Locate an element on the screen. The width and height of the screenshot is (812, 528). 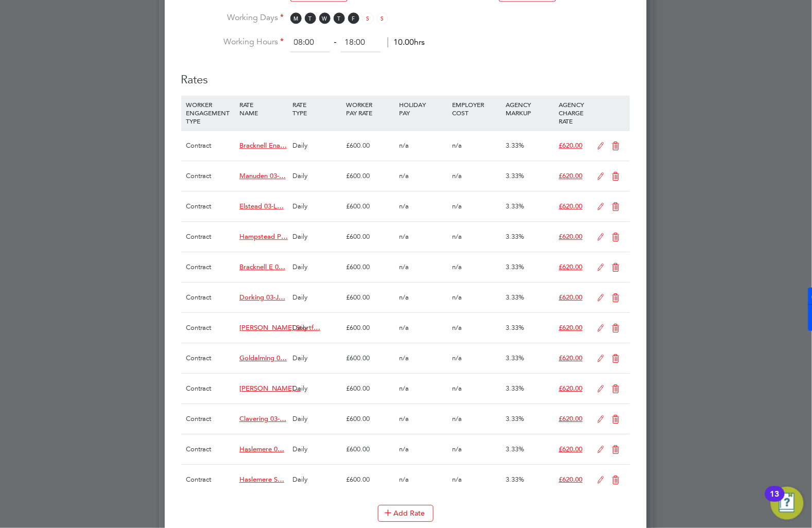
span: Haslemere 0… is located at coordinates (262, 449).